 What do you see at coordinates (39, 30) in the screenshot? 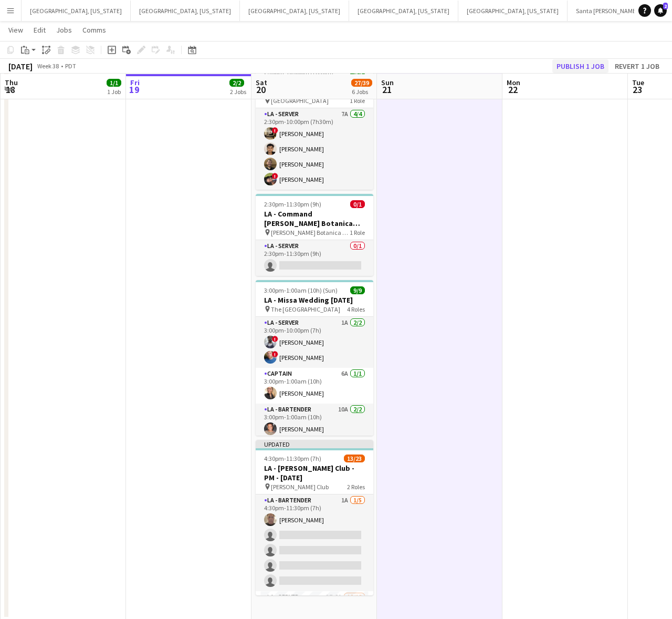
I see `span: Edit` at bounding box center [39, 30].